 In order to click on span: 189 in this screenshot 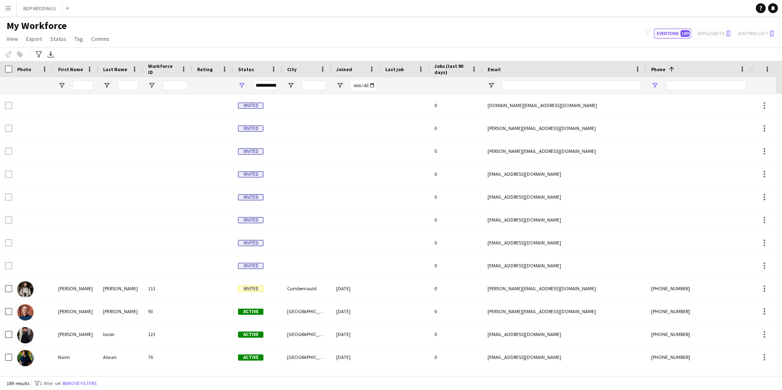, I will do `click(685, 34)`.